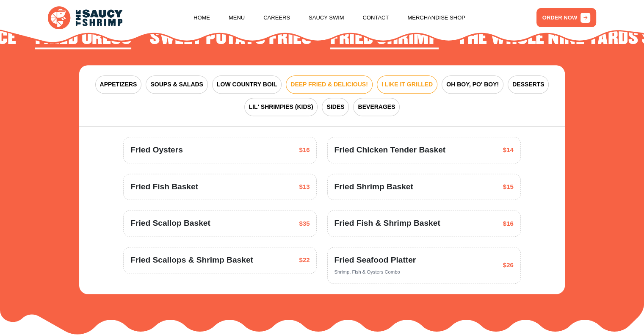 The image size is (644, 335). I want to click on button: OH BOY, PO' BOY!, so click(472, 84).